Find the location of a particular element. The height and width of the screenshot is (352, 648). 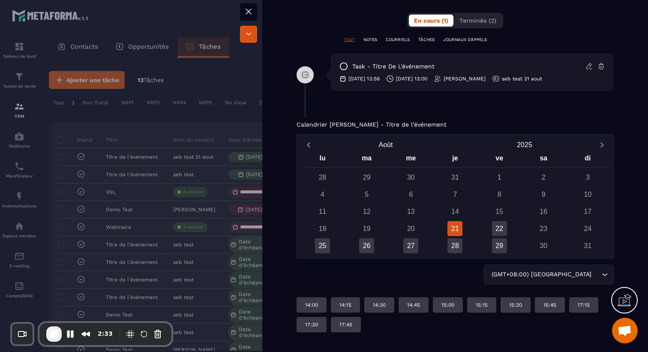

div: ve is located at coordinates (499, 160).